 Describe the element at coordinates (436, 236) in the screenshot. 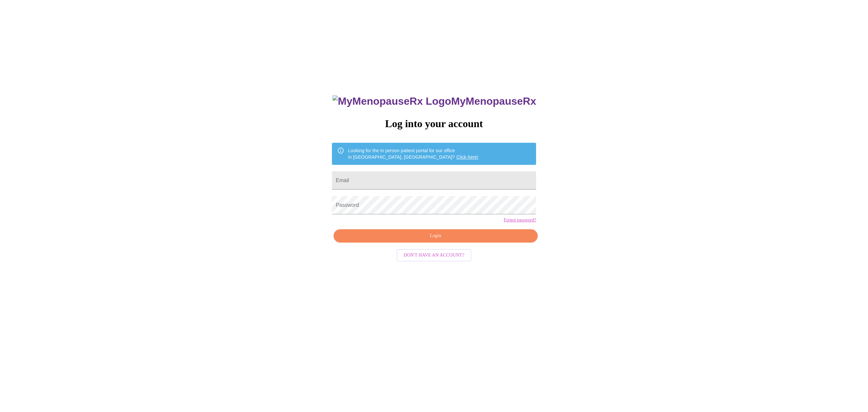

I see `button: Login` at that location.